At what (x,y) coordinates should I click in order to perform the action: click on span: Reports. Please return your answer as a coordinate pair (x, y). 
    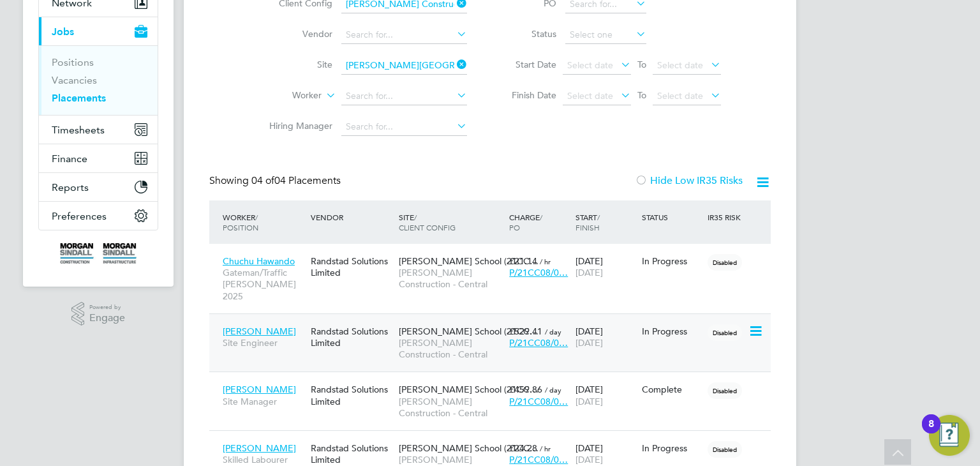
    Looking at the image, I should click on (70, 187).